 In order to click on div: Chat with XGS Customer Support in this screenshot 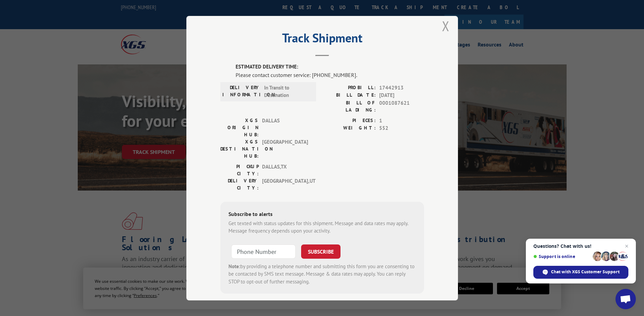, I will do `click(581, 272)`.